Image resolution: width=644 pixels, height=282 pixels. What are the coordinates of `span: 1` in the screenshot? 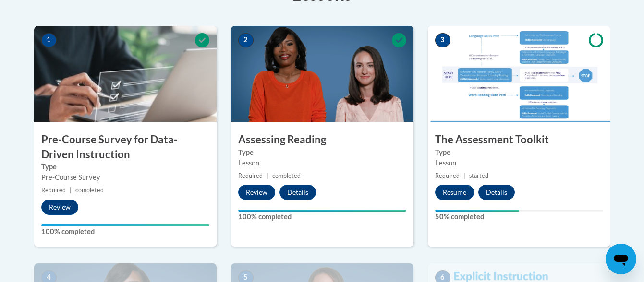 It's located at (49, 40).